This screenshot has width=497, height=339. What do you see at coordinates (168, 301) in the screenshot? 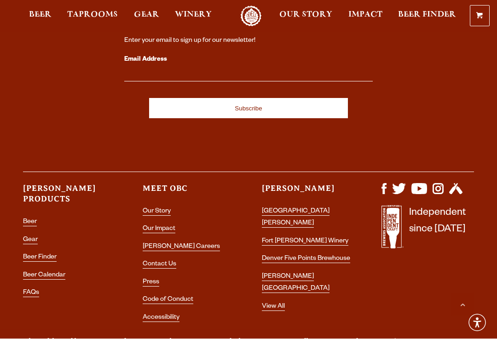
I see `a: Code of Conduct` at bounding box center [168, 301].